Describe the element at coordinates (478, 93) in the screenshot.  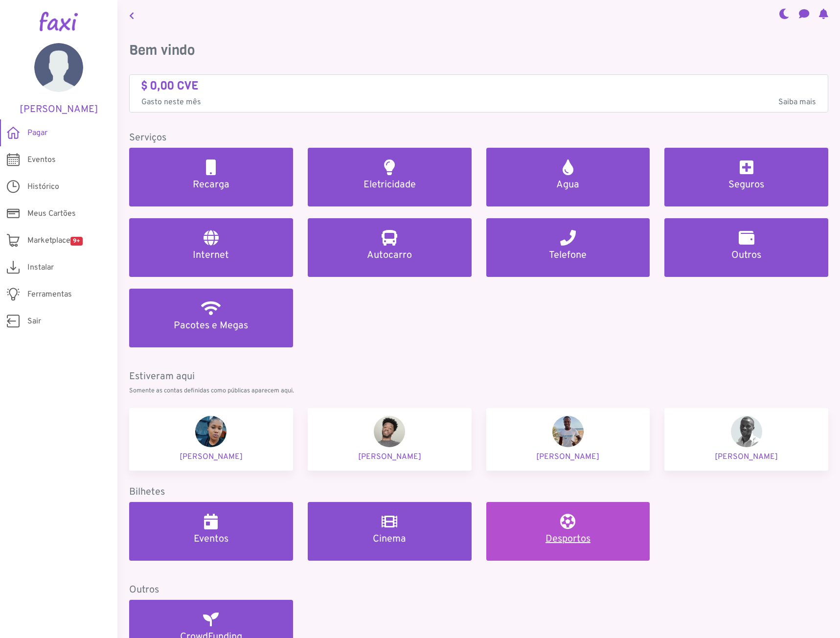
I see `a: $ 0,00 CVE Gasto neste mêsSaiba mais` at that location.